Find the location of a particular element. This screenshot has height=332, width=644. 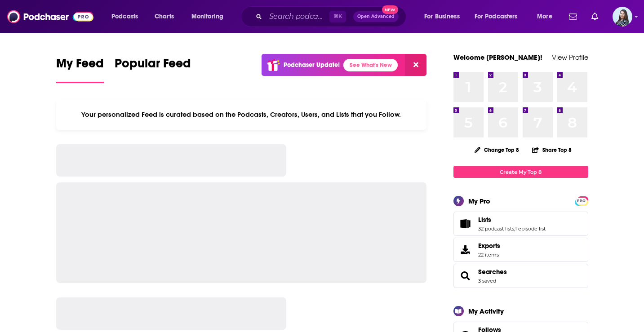

div: My Activity is located at coordinates (486, 311).